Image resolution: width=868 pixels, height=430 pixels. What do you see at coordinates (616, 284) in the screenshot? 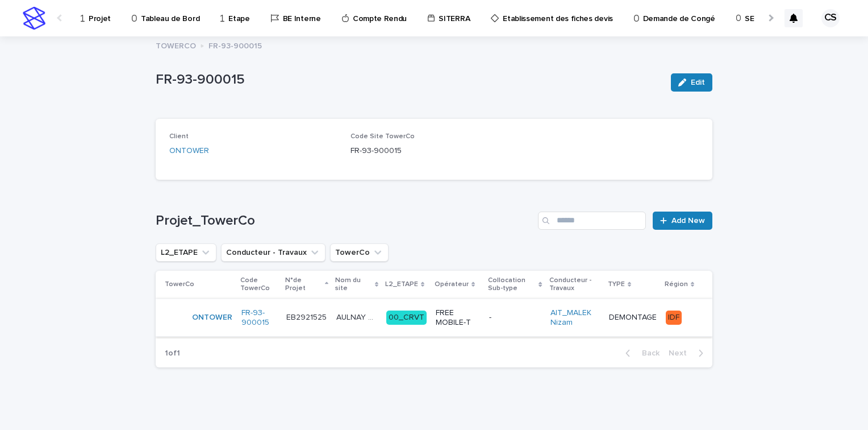
I see `p: TYPE` at bounding box center [616, 284].